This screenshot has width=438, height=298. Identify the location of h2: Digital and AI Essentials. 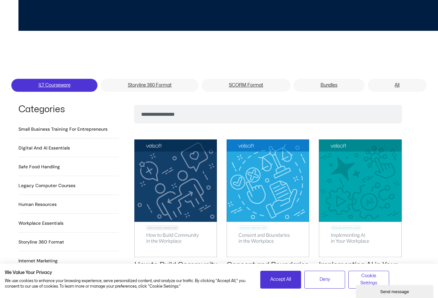
(44, 148).